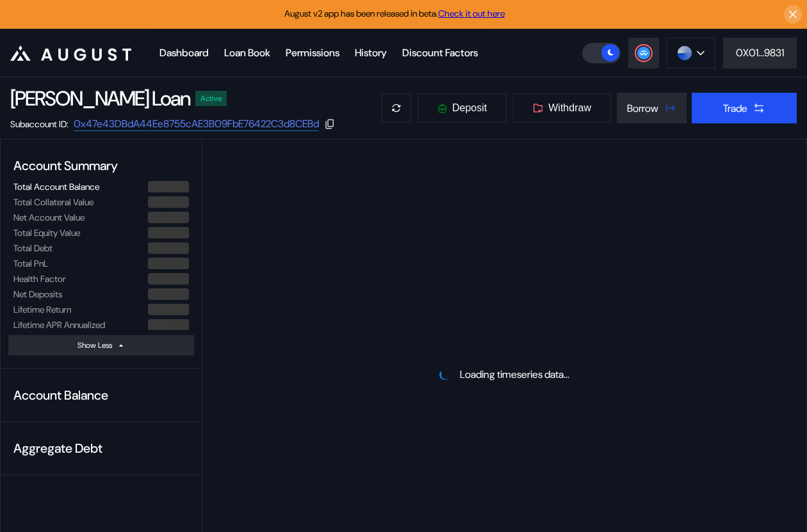  What do you see at coordinates (31, 263) in the screenshot?
I see `div: Total PnL` at bounding box center [31, 263].